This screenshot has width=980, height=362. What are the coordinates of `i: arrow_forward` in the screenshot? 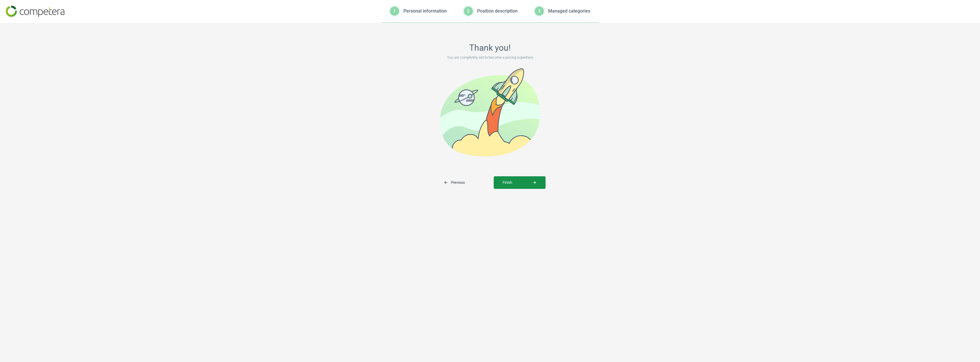 It's located at (535, 183).